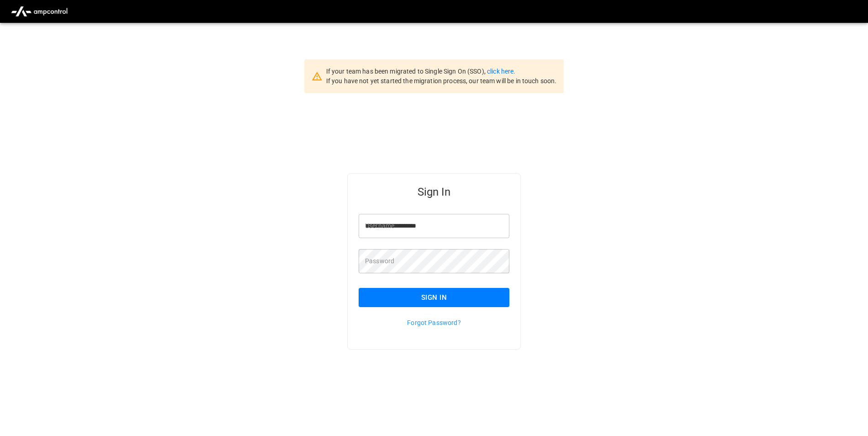 The height and width of the screenshot is (436, 868). Describe the element at coordinates (406, 71) in the screenshot. I see `span: If your team has been migrated to Single Sign On (SSO),` at that location.